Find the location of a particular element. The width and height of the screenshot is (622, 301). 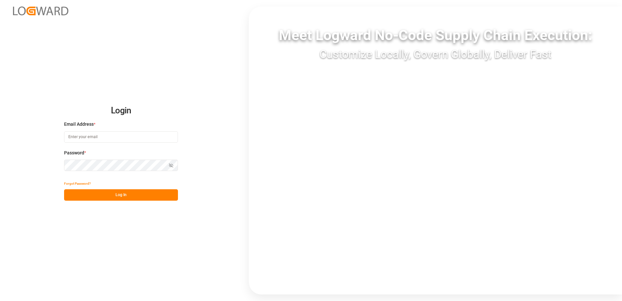

input: Enter your email is located at coordinates (121, 137).